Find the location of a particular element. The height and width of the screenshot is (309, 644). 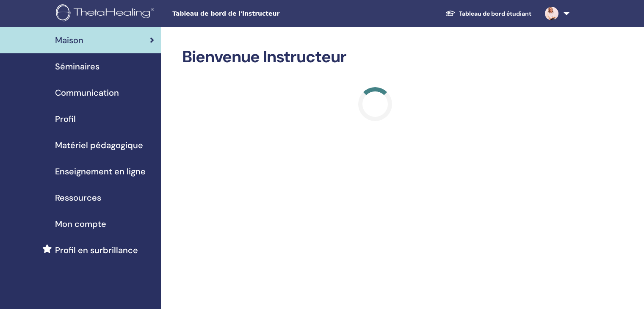

img: graduation-cap-white.svg is located at coordinates (450, 13).